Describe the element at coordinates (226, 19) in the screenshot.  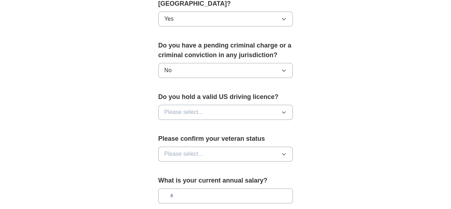
I see `button: Yes` at that location.